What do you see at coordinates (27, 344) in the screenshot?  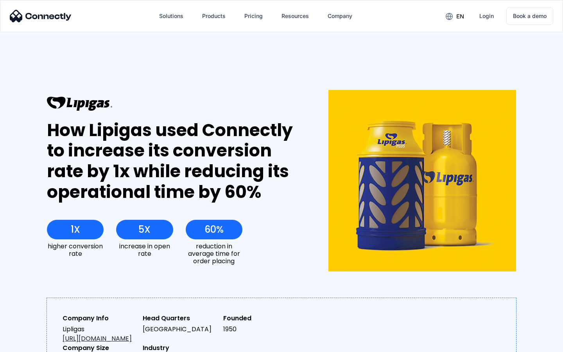 I see `aside: Language selected: English` at bounding box center [27, 344].